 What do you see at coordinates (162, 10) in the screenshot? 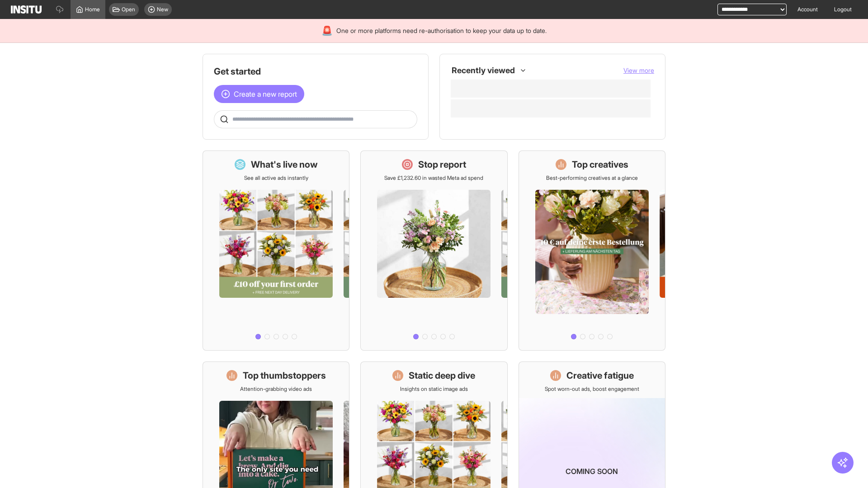
I see `span: New` at bounding box center [162, 10].